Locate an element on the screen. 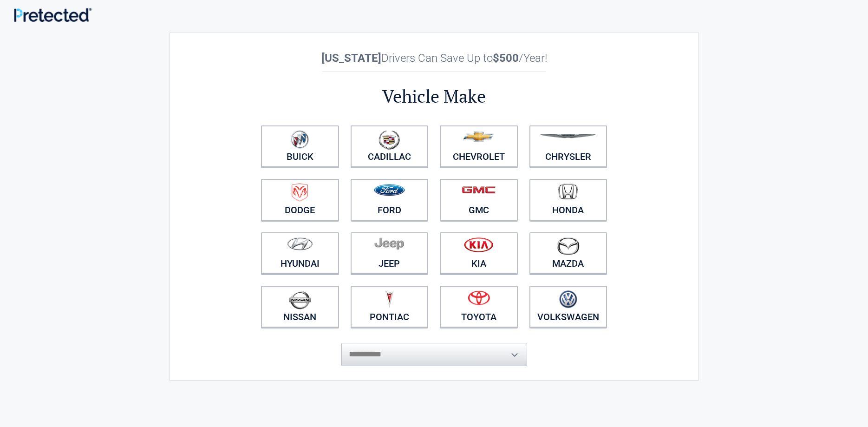 The image size is (868, 427). img: pontiac is located at coordinates (389, 299).